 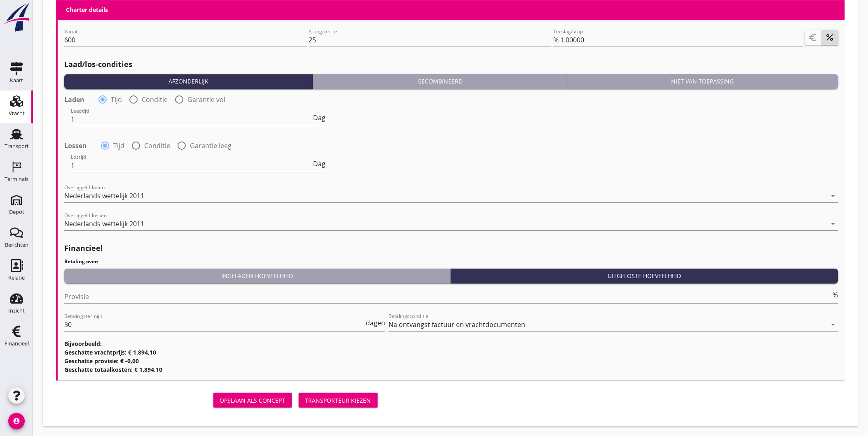 What do you see at coordinates (214, 325) in the screenshot?
I see `input: Betalingstermijn` at bounding box center [214, 325].